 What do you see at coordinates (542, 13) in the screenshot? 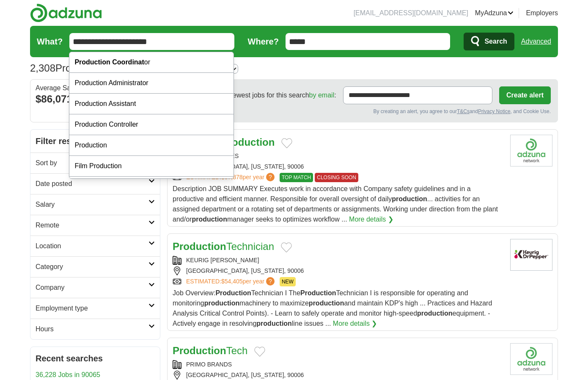
I see `a: Employers` at bounding box center [542, 13].